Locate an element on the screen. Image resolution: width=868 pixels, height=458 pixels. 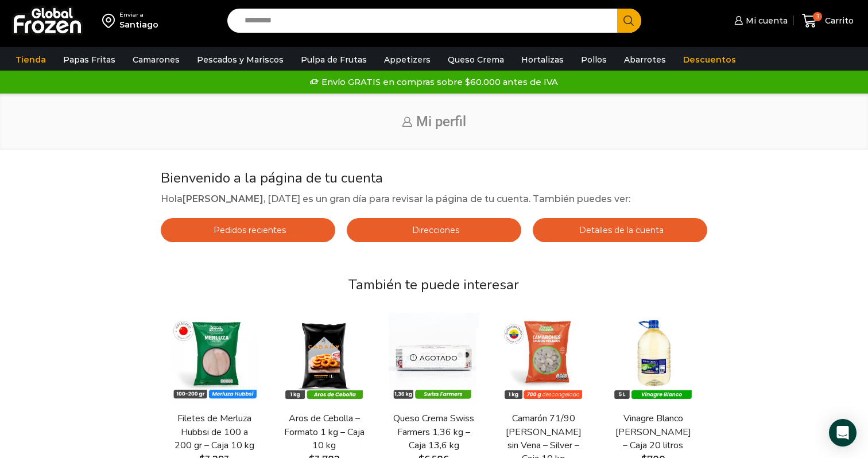
span: Mi perfil is located at coordinates (441, 122).